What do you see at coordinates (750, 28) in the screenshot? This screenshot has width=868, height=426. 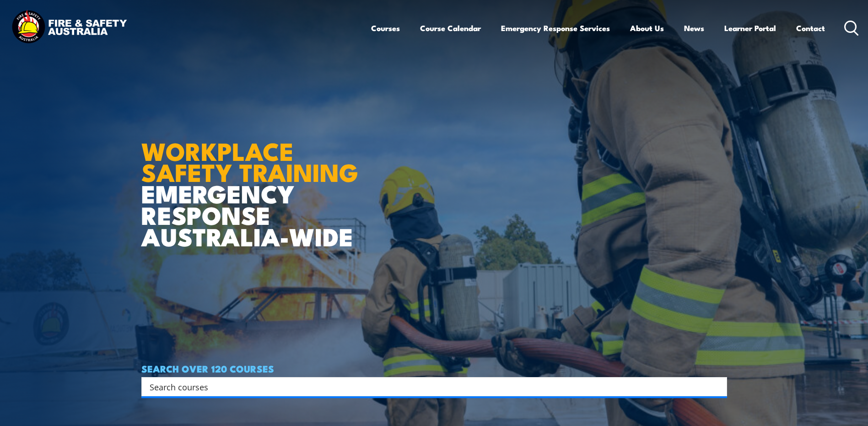 I see `a: Learner Portal` at bounding box center [750, 28].